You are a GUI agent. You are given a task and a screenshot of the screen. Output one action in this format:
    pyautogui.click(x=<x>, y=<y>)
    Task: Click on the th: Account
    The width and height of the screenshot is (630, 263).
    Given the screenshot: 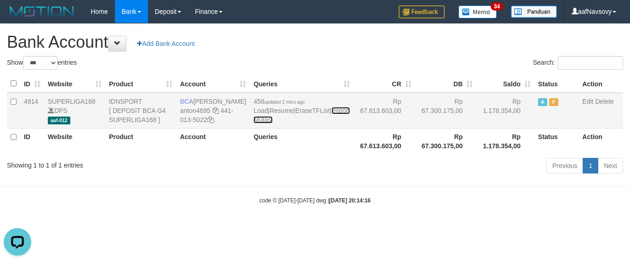 What is the action you would take?
    pyautogui.click(x=213, y=141)
    